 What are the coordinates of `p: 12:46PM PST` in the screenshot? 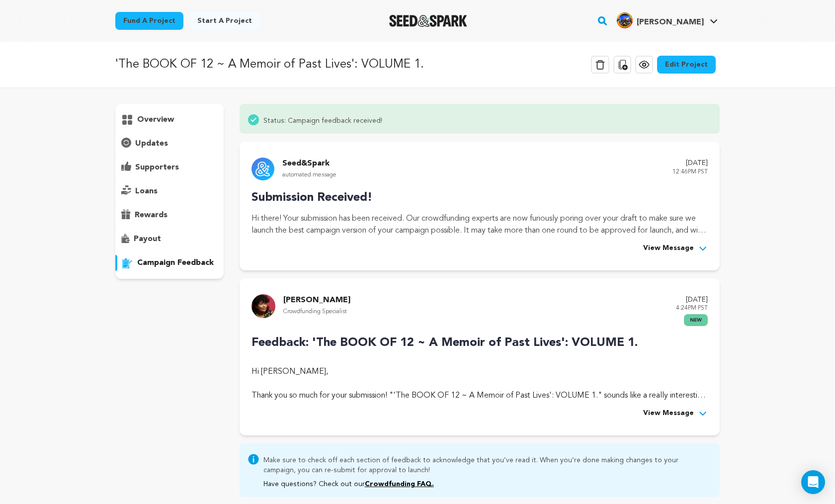 It's located at (690, 172).